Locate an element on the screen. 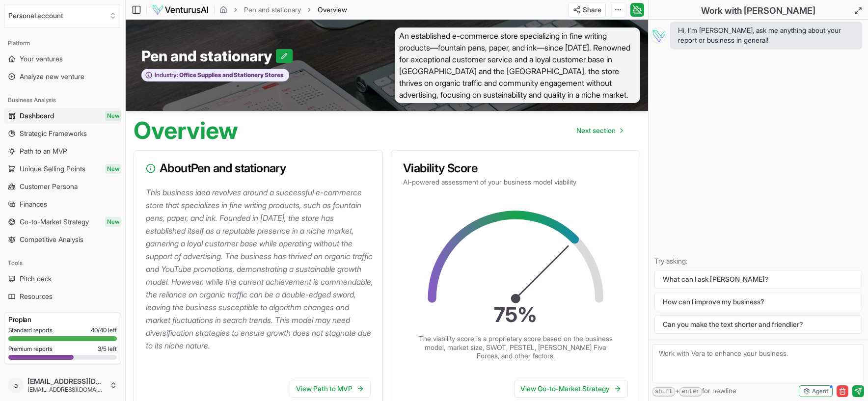 This screenshot has width=868, height=401. nav: breadcrumb is located at coordinates (284, 10).